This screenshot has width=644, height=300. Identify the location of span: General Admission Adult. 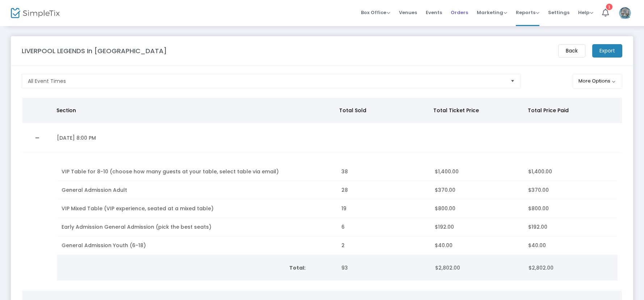
(94, 190).